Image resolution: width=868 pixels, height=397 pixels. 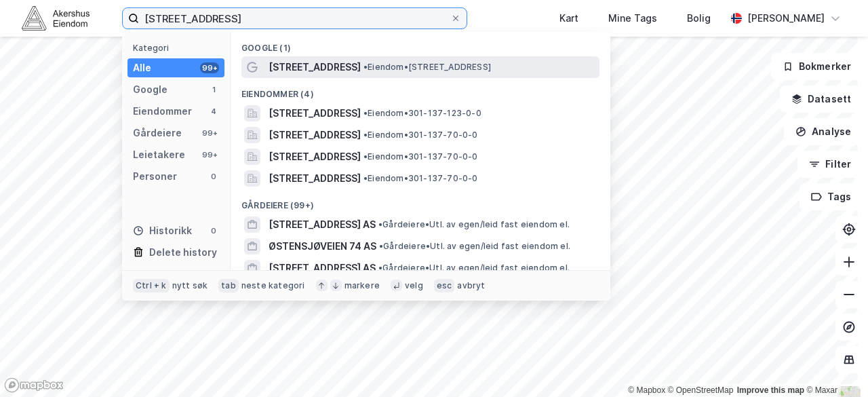 I want to click on div: Eiendommer (4), so click(x=420, y=90).